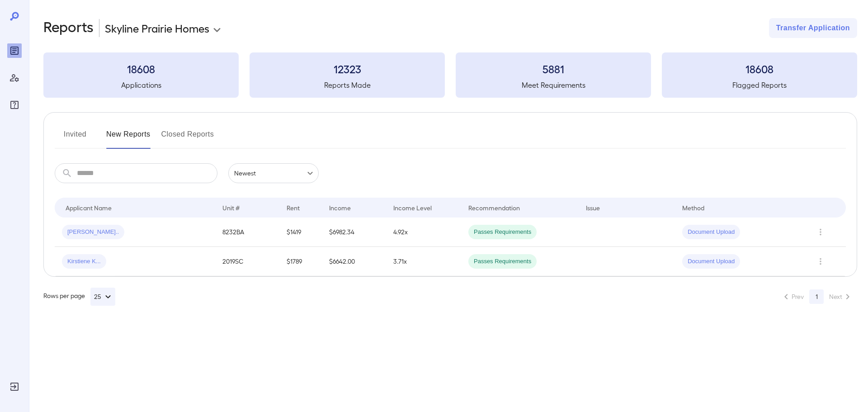  What do you see at coordinates (817, 297) in the screenshot?
I see `button: page 1` at bounding box center [817, 297].